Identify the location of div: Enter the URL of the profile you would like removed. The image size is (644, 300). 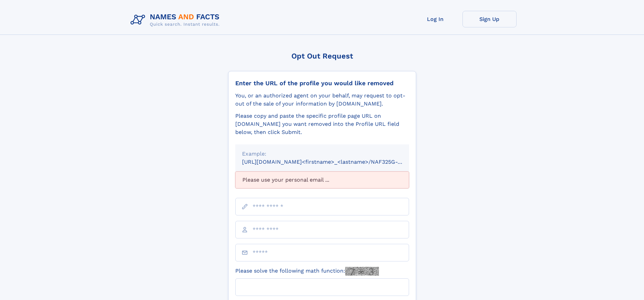
(322, 83).